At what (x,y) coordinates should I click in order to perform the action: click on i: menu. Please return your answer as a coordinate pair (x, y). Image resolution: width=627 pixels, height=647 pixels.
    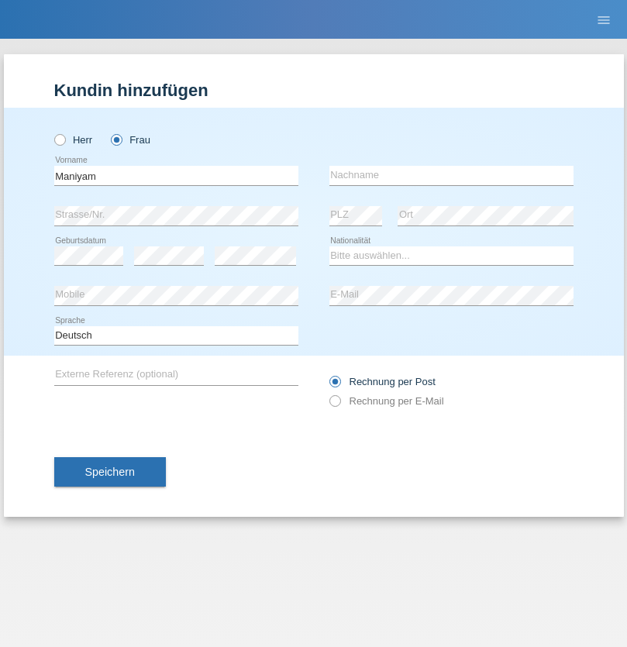
    Looking at the image, I should click on (604, 20).